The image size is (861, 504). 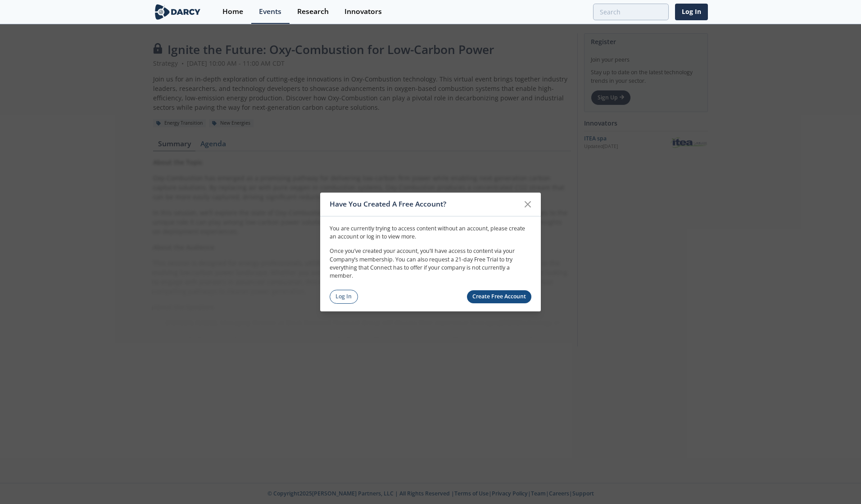 What do you see at coordinates (631, 11) in the screenshot?
I see `input: Advanced Search` at bounding box center [631, 11].